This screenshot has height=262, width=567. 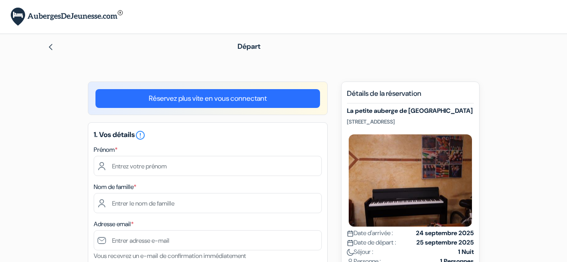 I want to click on input: Entrer adresse e-mail, so click(x=208, y=240).